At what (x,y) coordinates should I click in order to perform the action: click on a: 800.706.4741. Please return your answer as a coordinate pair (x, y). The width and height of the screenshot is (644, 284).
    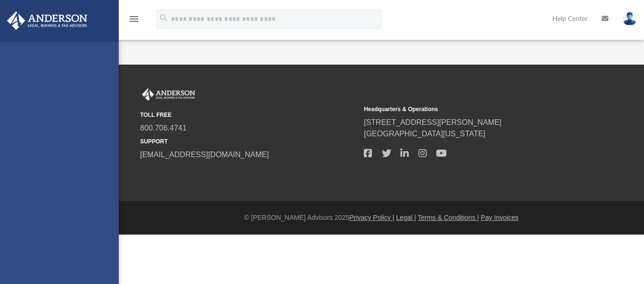
    Looking at the image, I should click on (164, 128).